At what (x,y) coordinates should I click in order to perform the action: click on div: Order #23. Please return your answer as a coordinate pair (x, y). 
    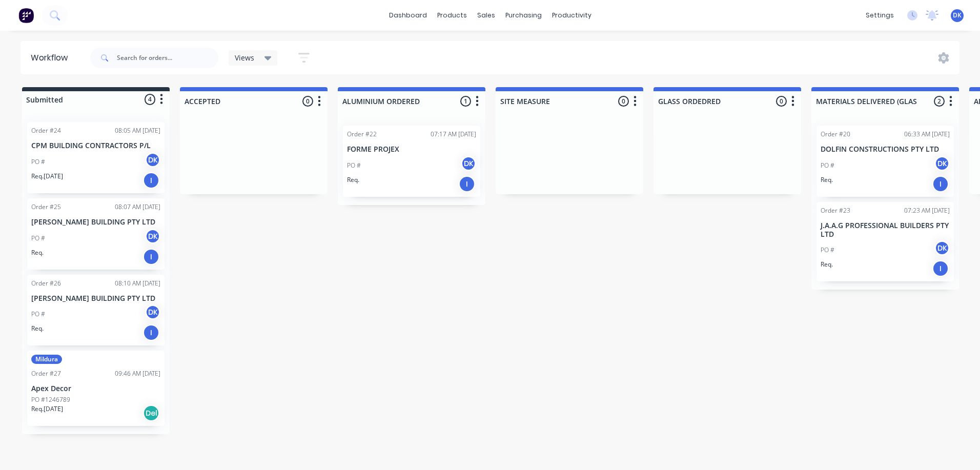
    Looking at the image, I should click on (835, 211).